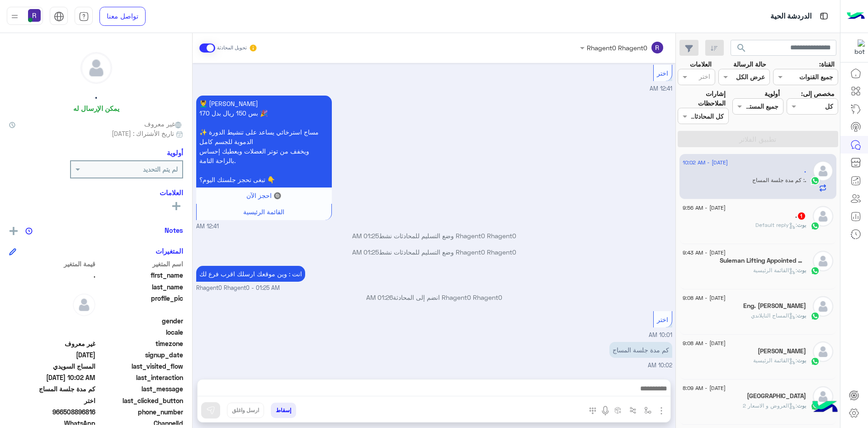 Image resolution: width=868 pixels, height=428 pixels. Describe the element at coordinates (705, 78) in the screenshot. I see `div: اختر` at that location.